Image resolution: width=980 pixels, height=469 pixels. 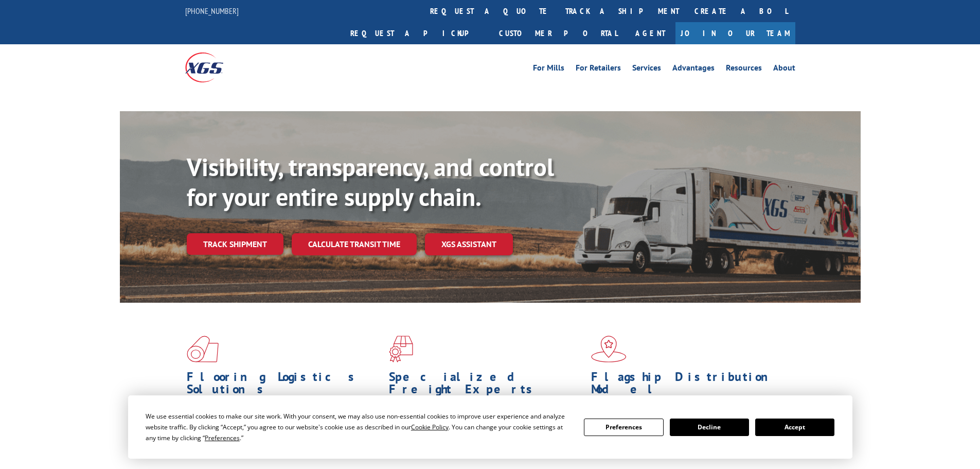 What do you see at coordinates (370, 182) in the screenshot?
I see `b: Visibility, transparency, and control for your entire supply chain.` at bounding box center [370, 182].